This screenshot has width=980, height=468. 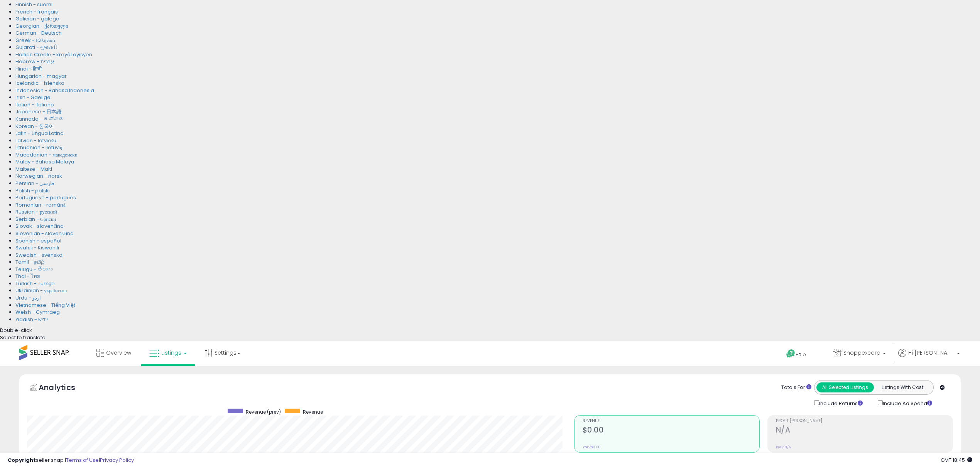 What do you see at coordinates (70, 461) in the screenshot?
I see `div: seller snap | |` at bounding box center [70, 461].